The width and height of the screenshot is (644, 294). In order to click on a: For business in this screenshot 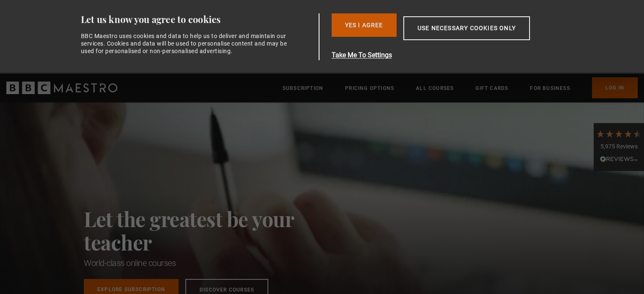, I will do `click(550, 89)`.